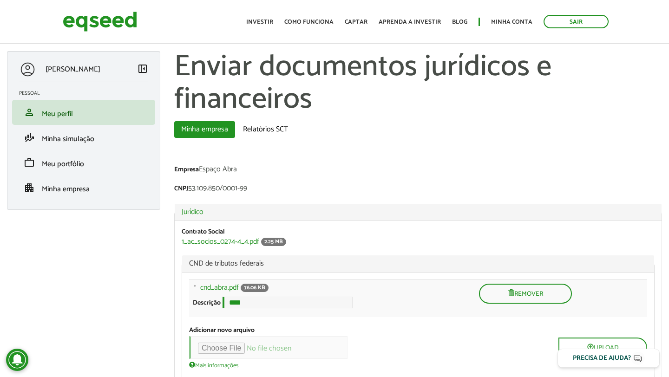 The width and height of the screenshot is (669, 377). Describe the element at coordinates (29, 163) in the screenshot. I see `span: work` at that location.